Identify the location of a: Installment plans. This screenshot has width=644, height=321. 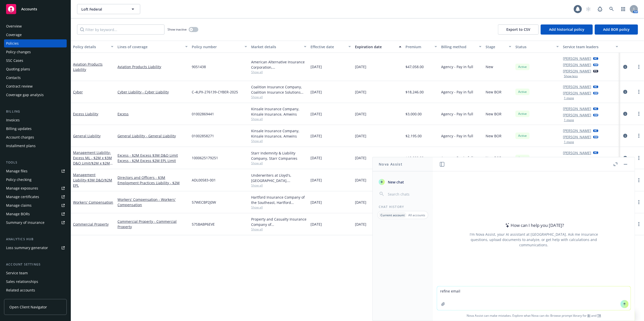
(35, 146).